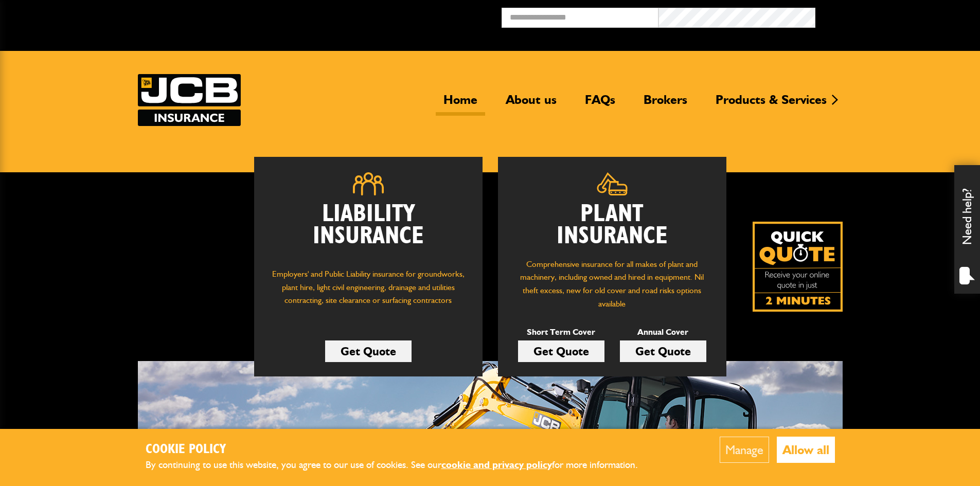 The width and height of the screenshot is (980, 486). I want to click on a: FAQs, so click(599, 104).